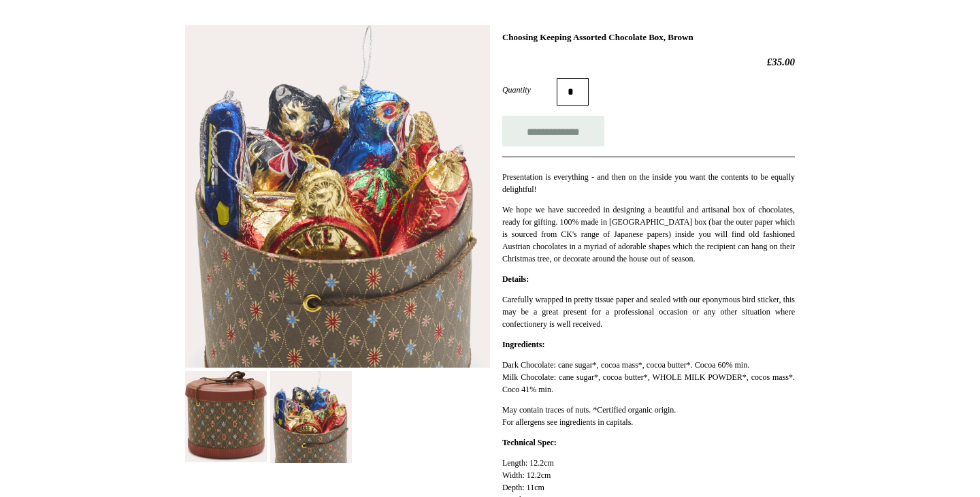  Describe the element at coordinates (649, 377) in the screenshot. I see `p: Dark Chocolate: cane sugar*, cocoa mass*, cocoa butter*. Cocoa 60% min. Milk Chocolate: cane suga...` at that location.